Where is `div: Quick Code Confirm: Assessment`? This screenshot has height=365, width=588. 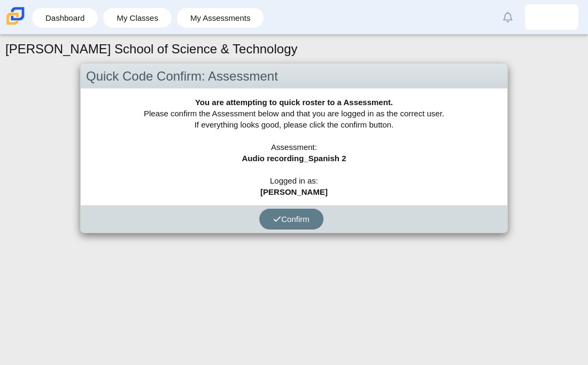
div: Quick Code Confirm: Assessment is located at coordinates (294, 76).